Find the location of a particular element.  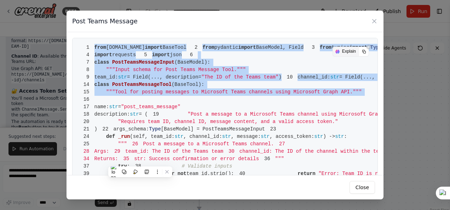

span: , access_token: is located at coordinates (292, 136).